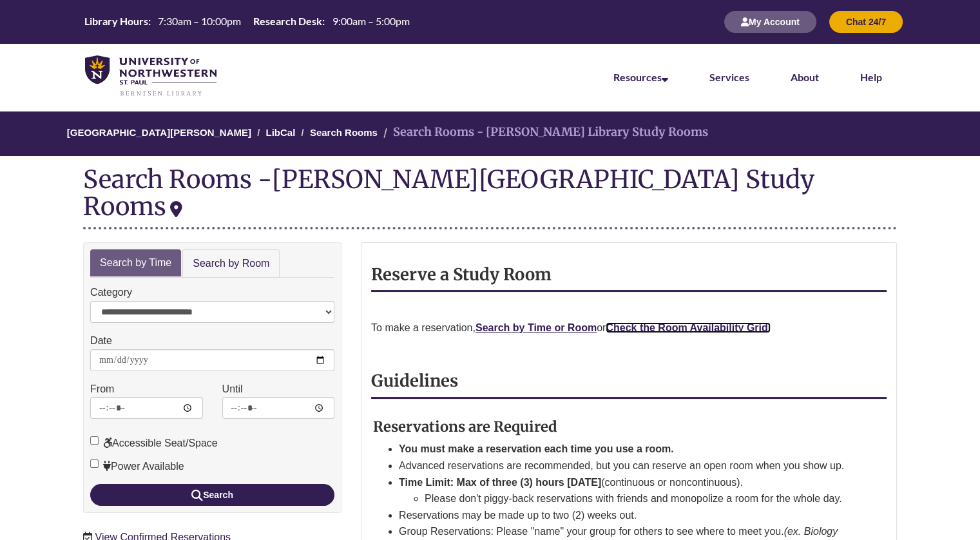 This screenshot has height=540, width=980. Describe the element at coordinates (866, 22) in the screenshot. I see `a: Chat 24/7` at that location.